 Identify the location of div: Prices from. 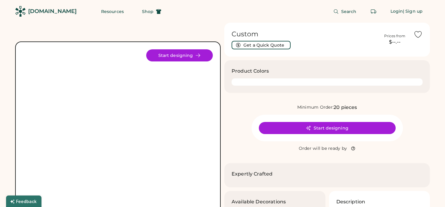
(394, 36).